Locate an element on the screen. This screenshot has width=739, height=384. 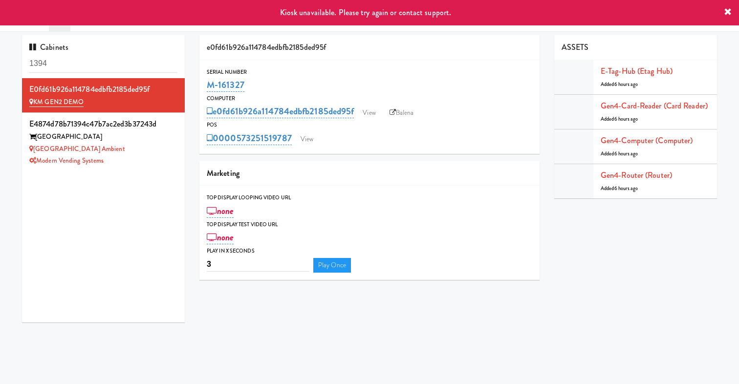
a: E-tag-hub (Etag Hub) is located at coordinates (637, 71).